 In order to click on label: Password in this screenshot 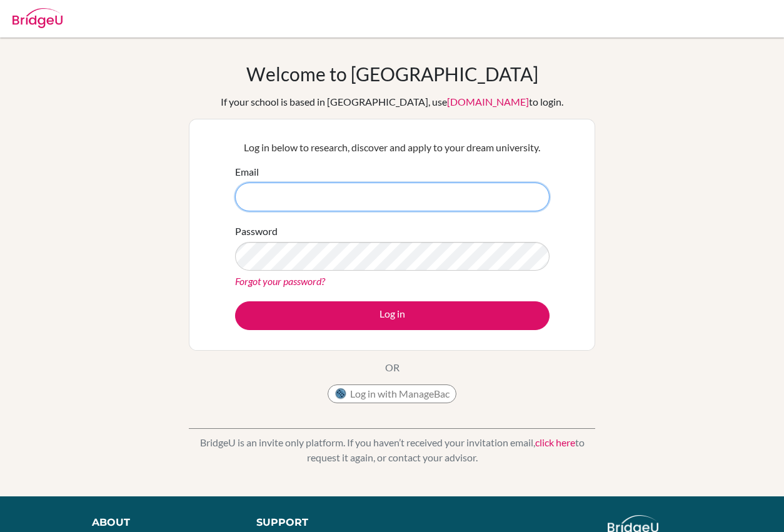, I will do `click(257, 232)`.